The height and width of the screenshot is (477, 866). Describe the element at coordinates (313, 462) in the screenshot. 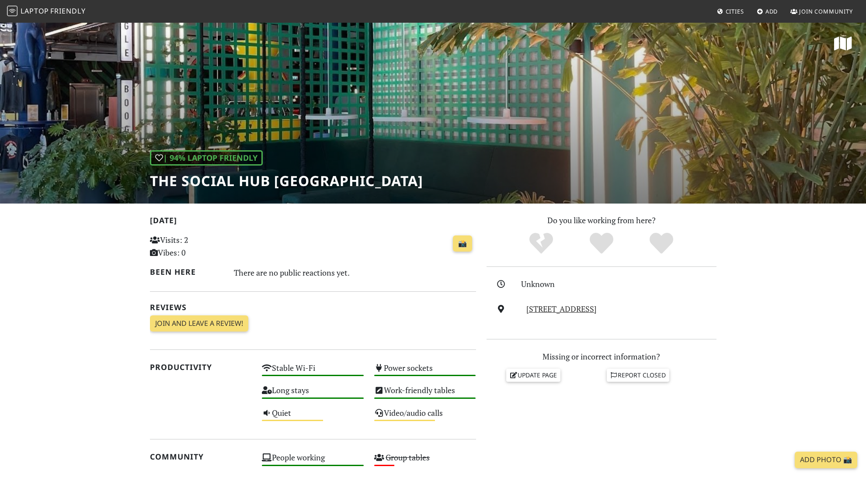

I see `div: People working` at that location.